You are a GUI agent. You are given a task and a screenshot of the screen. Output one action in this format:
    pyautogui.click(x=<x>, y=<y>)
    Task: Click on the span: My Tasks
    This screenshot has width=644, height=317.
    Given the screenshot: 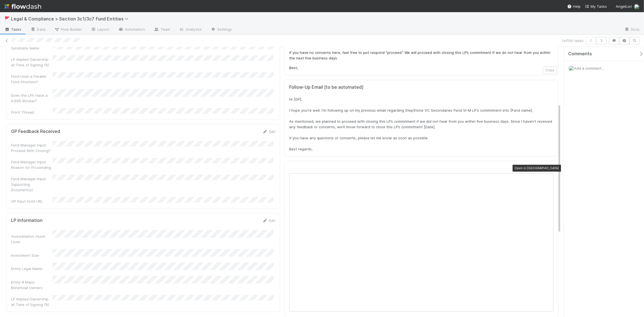 What is the action you would take?
    pyautogui.click(x=596, y=6)
    